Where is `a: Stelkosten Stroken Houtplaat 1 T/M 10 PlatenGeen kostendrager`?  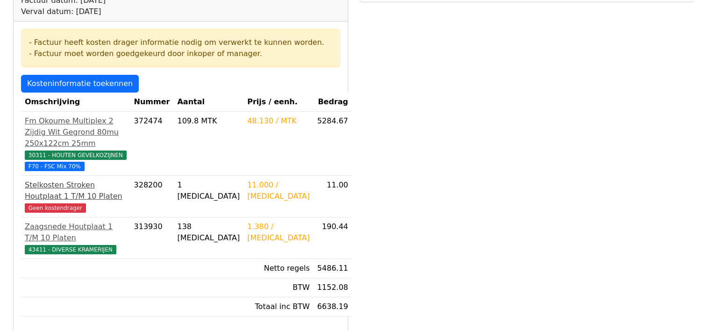
a: Stelkosten Stroken Houtplaat 1 T/M 10 PlatenGeen kostendrager is located at coordinates (76, 196).